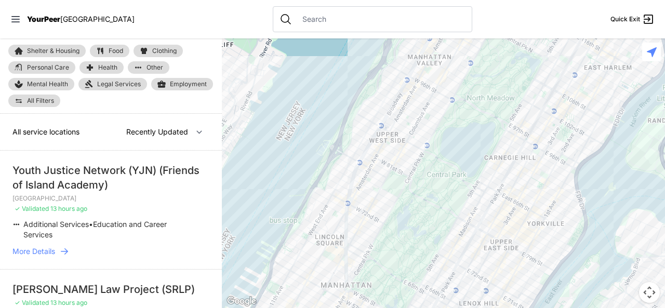 This screenshot has height=308, width=665. I want to click on a: Mental Health, so click(41, 84).